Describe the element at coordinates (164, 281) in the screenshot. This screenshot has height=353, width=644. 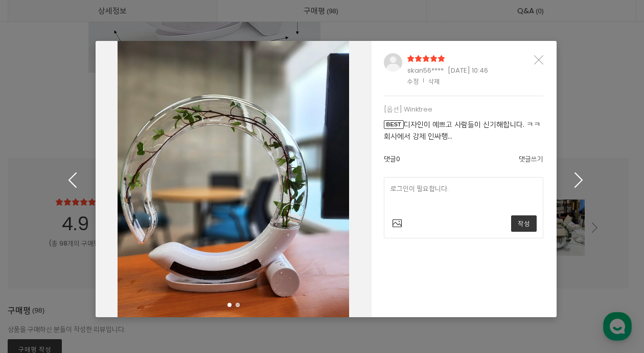
I see `a: 설정` at that location.